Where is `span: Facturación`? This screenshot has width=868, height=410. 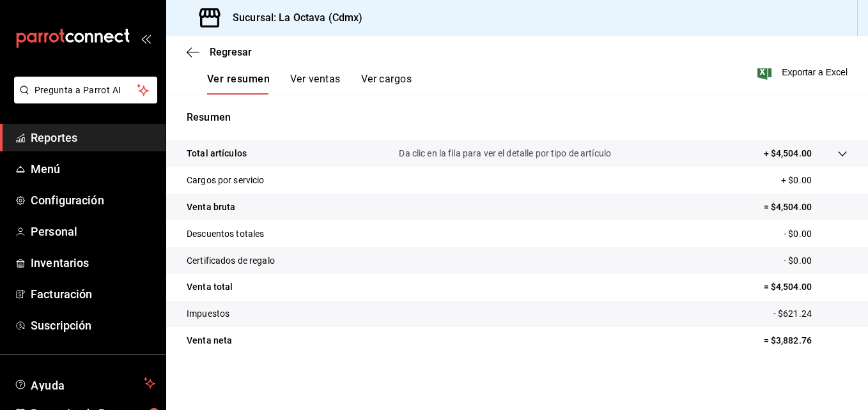
span: Facturación is located at coordinates (93, 294).